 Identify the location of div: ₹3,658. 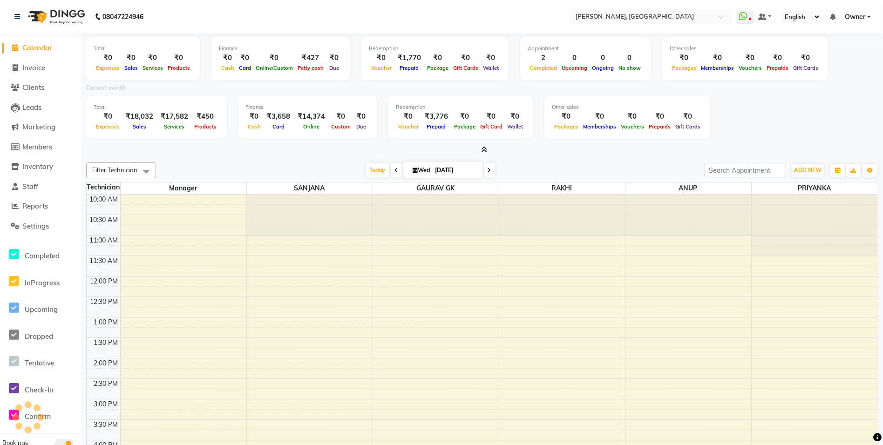
(279, 116).